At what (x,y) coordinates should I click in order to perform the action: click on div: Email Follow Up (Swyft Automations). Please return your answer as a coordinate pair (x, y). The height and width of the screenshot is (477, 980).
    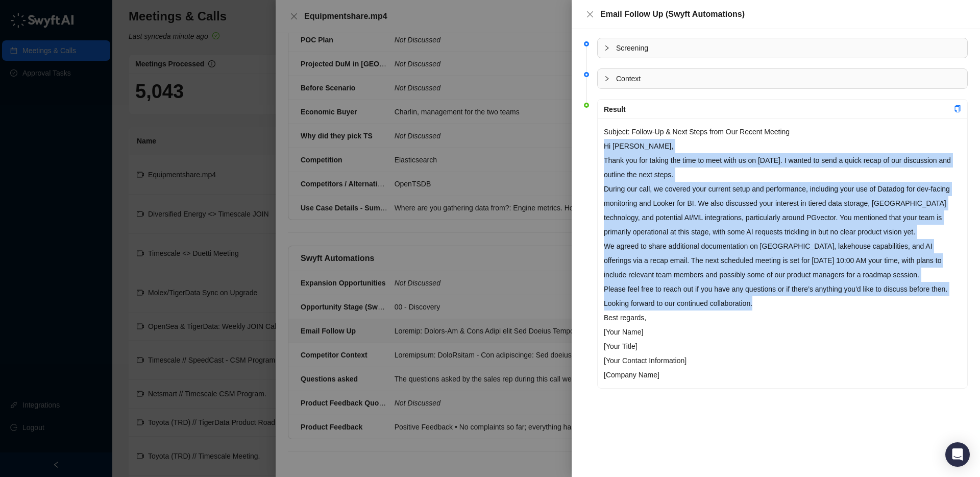
    Looking at the image, I should click on (785, 15).